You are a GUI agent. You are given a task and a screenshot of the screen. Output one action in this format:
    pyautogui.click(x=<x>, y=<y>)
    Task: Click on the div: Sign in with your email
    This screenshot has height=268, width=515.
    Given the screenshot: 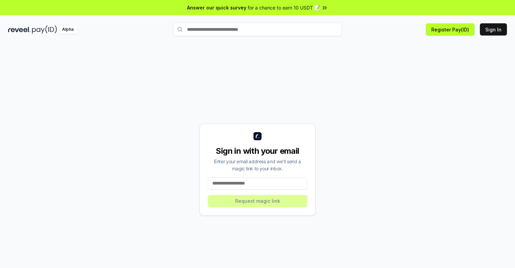 What is the action you would take?
    pyautogui.click(x=257, y=151)
    